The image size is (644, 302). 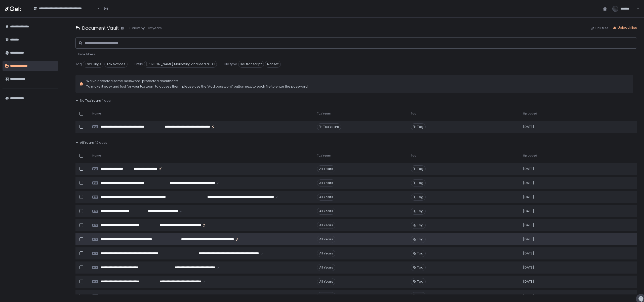 I want to click on span: All Years, so click(x=87, y=143).